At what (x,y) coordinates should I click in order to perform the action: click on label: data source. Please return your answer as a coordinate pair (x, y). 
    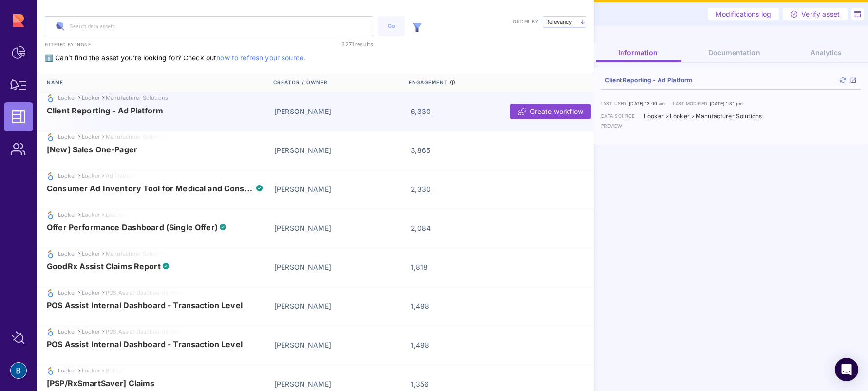
    Looking at the image, I should click on (621, 116).